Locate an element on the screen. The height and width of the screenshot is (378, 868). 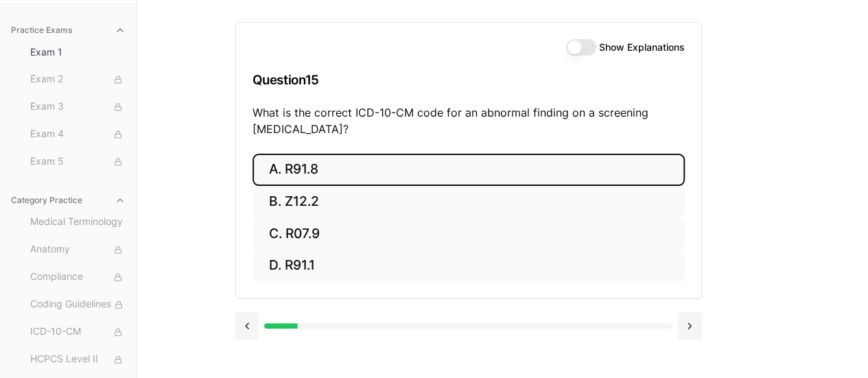
button: Exam 1 is located at coordinates (78, 52).